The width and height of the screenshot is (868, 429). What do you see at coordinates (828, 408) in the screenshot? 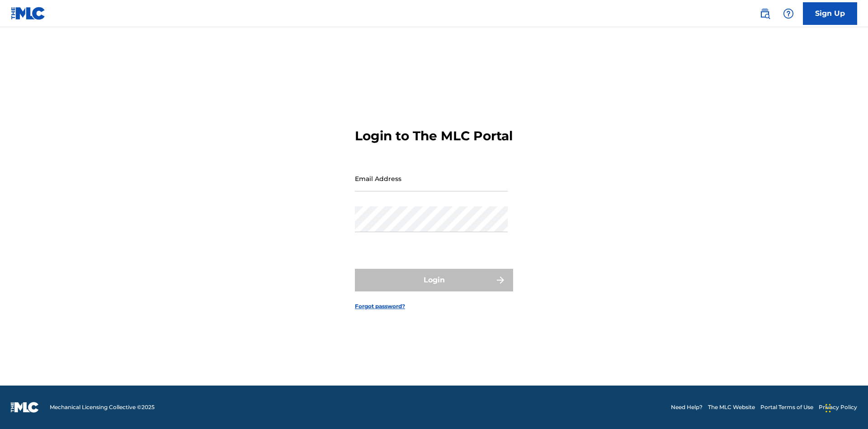
I see `div: Drag` at bounding box center [828, 408].